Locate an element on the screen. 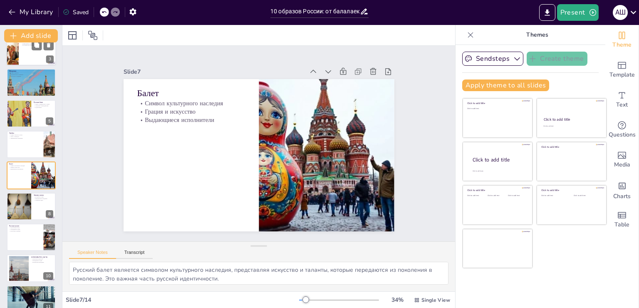 The width and height of the screenshot is (639, 308). div: 5 is located at coordinates (49, 121).